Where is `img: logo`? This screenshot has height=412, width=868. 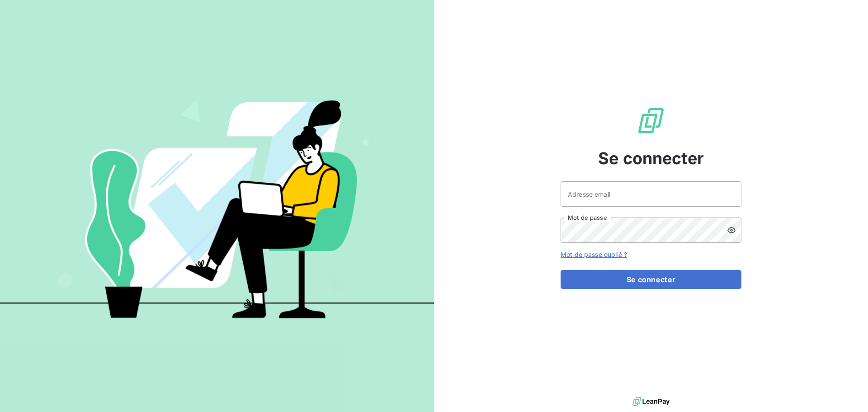
img: logo is located at coordinates (651, 402).